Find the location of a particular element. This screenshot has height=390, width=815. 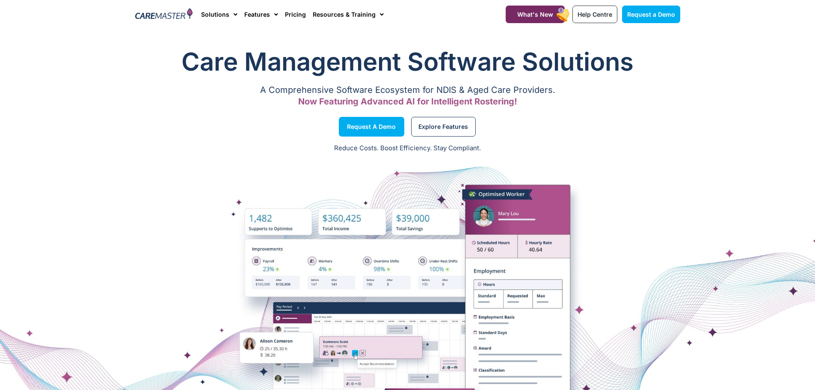

span: Now Featuring Advanced AI for Intelligent Rostering! is located at coordinates (408, 101).